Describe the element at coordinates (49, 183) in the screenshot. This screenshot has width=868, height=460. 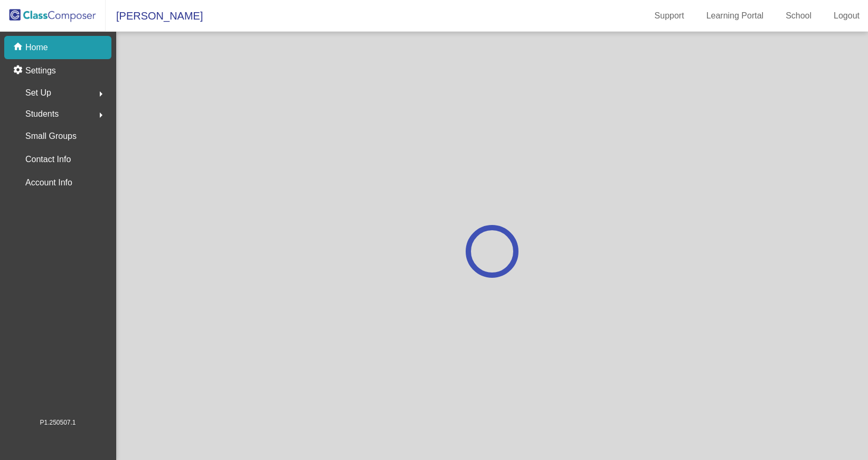
I see `p: Account Info` at that location.